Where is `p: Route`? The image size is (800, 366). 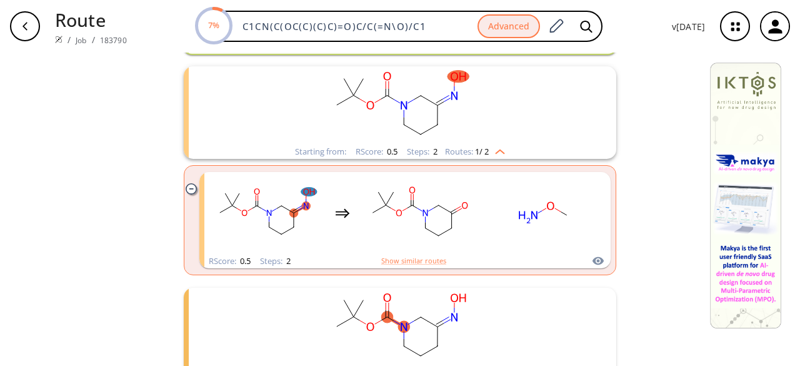
p: Route is located at coordinates (91, 19).